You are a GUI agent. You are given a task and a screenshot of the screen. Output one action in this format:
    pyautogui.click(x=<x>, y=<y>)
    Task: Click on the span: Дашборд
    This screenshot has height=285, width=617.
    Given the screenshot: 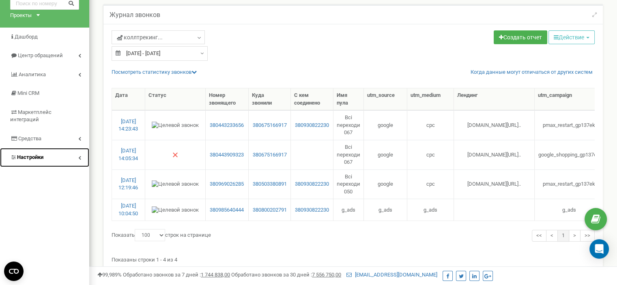 What is the action you would take?
    pyautogui.click(x=26, y=36)
    